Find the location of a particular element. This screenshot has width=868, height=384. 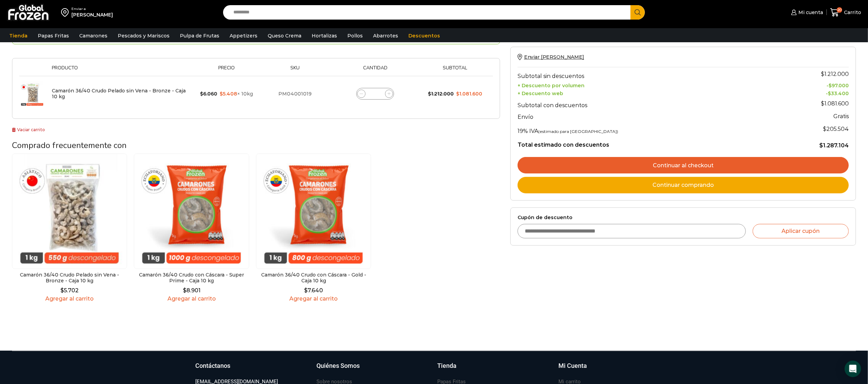

span: Carrito is located at coordinates (852, 13).